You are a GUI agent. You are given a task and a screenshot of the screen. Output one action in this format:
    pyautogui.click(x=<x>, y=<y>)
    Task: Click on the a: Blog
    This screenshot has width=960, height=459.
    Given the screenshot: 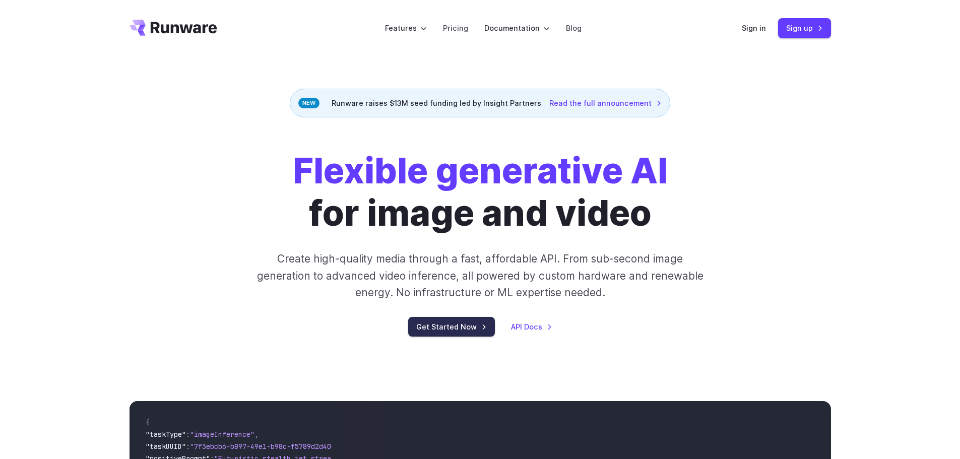 What is the action you would take?
    pyautogui.click(x=573, y=28)
    